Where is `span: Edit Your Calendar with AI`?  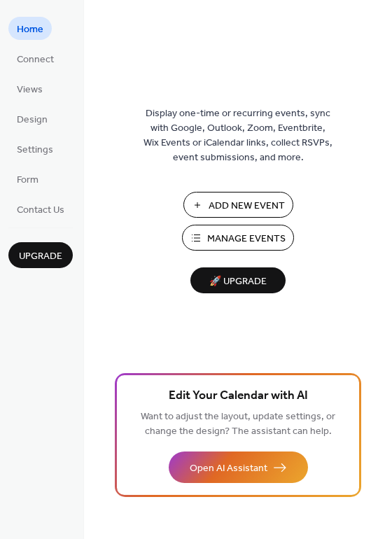
span: Edit Your Calendar with AI is located at coordinates (238, 396).